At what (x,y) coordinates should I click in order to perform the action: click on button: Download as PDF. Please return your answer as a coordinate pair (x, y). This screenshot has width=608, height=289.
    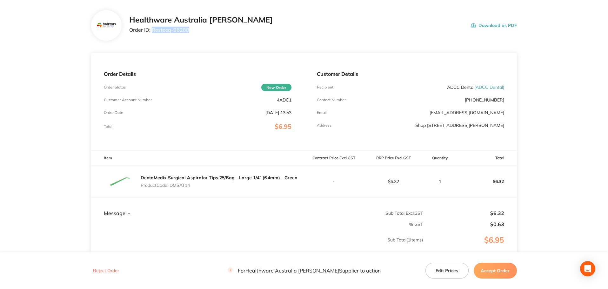
    Looking at the image, I should click on (493, 25).